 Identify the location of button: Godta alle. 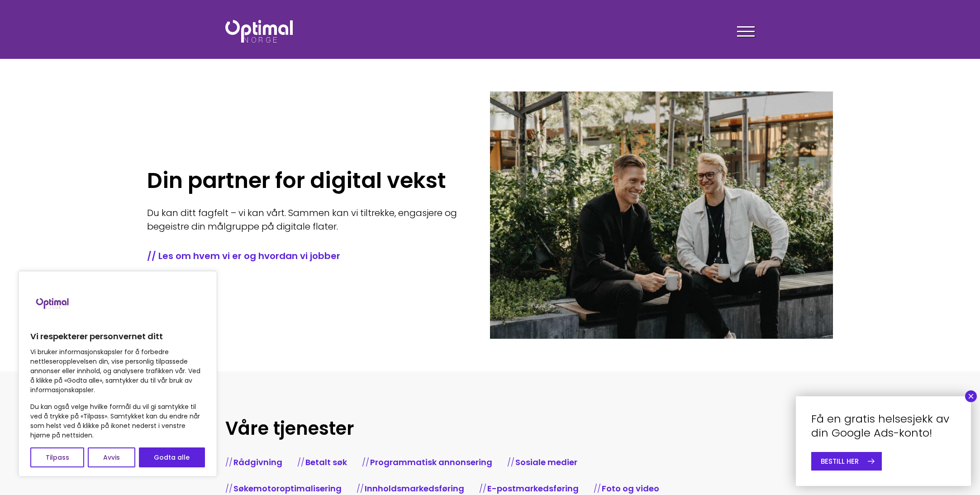
(172, 457).